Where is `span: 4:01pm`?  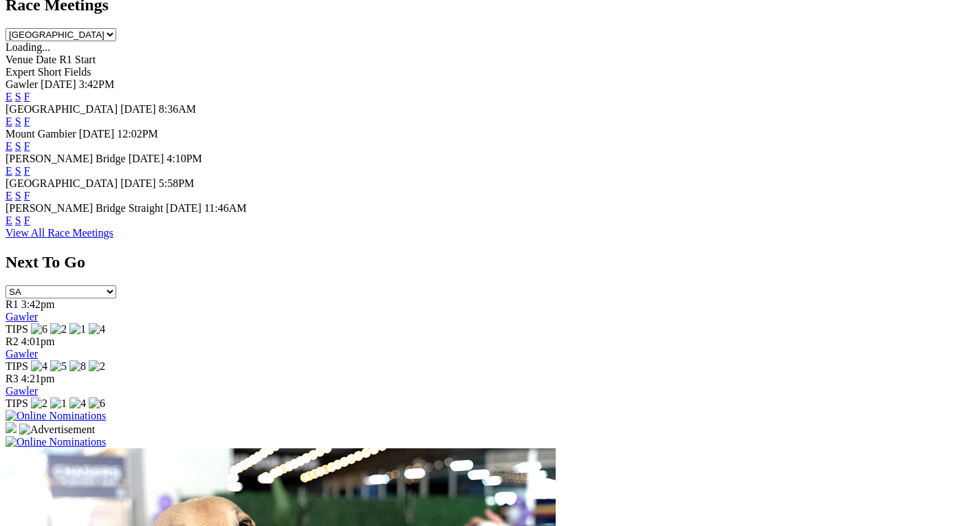 span: 4:01pm is located at coordinates (38, 341).